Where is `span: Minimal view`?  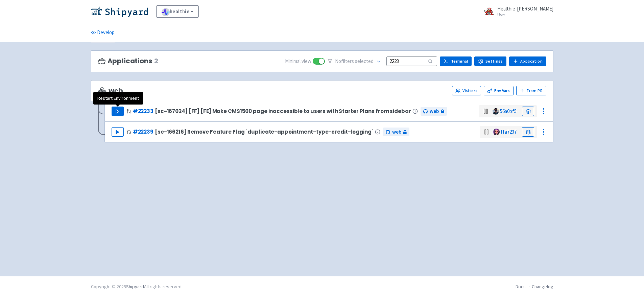
span: Minimal view is located at coordinates (298, 61).